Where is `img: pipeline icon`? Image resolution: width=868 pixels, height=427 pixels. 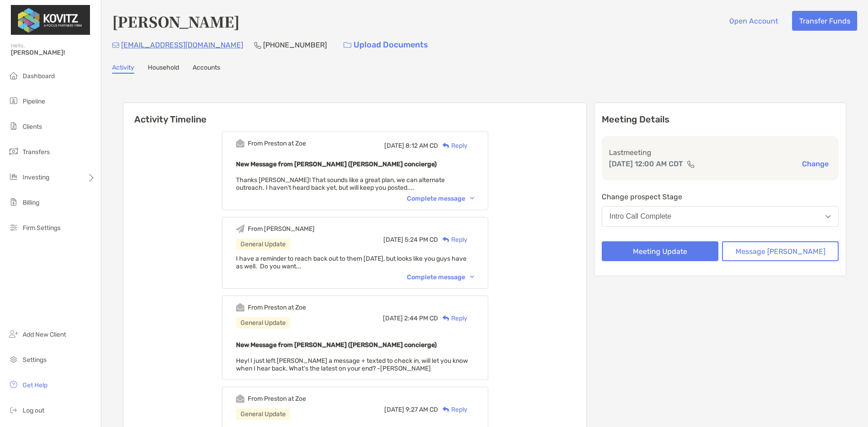 img: pipeline icon is located at coordinates (14, 101).